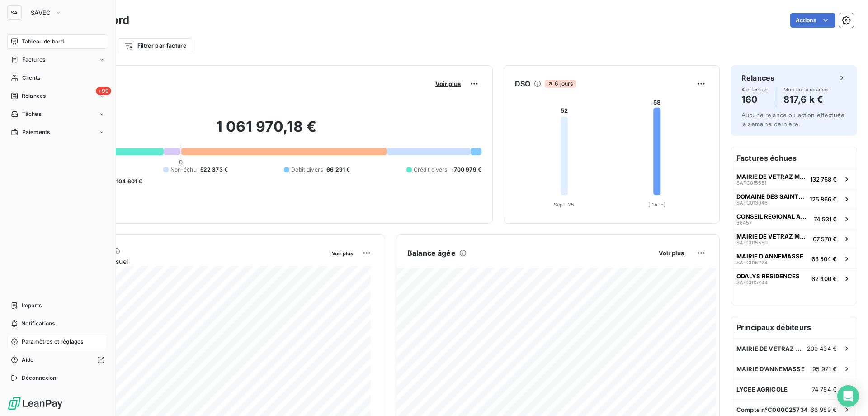 This screenshot has height=416, width=868. I want to click on span: 62 400 €, so click(825, 279).